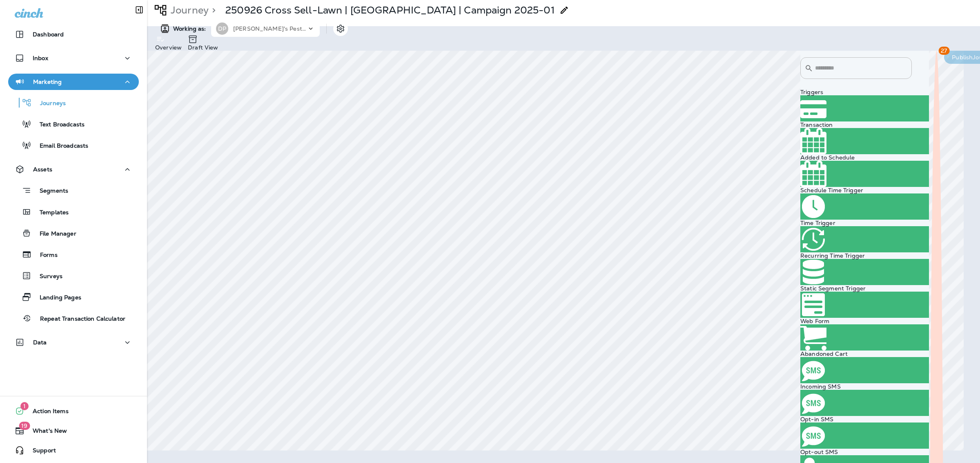  Describe the element at coordinates (865, 222) in the screenshot. I see `div: Time Trigger` at that location.